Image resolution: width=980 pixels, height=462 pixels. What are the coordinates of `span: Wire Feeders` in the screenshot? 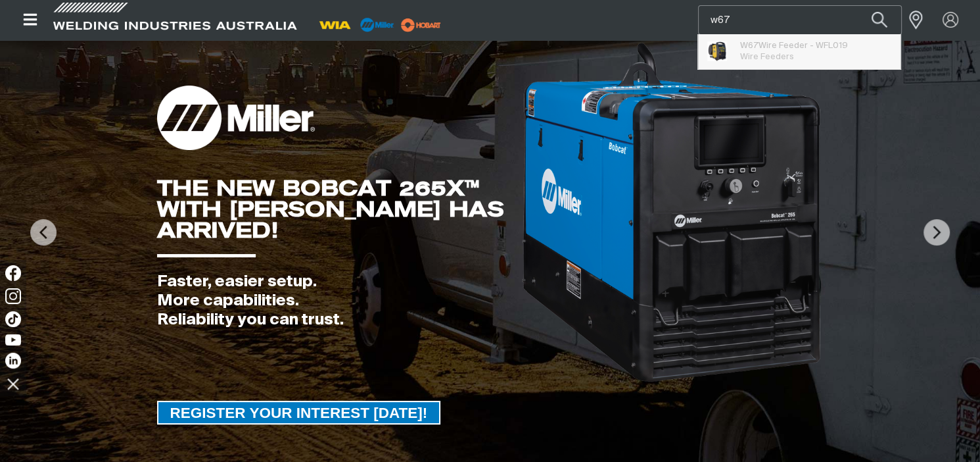 It's located at (767, 56).